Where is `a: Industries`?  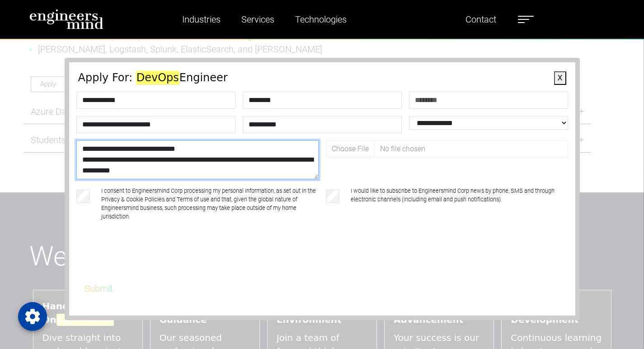
a: Industries is located at coordinates (201, 20).